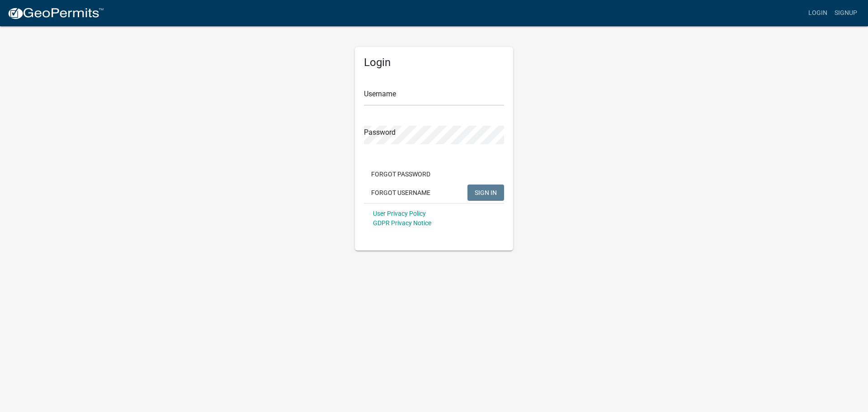  I want to click on a: Login, so click(818, 13).